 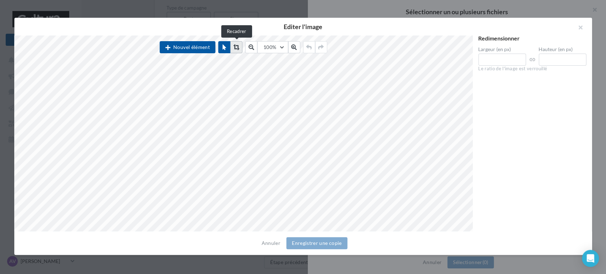 What do you see at coordinates (502, 49) in the screenshot?
I see `label: Largeur (en px)` at bounding box center [502, 49].